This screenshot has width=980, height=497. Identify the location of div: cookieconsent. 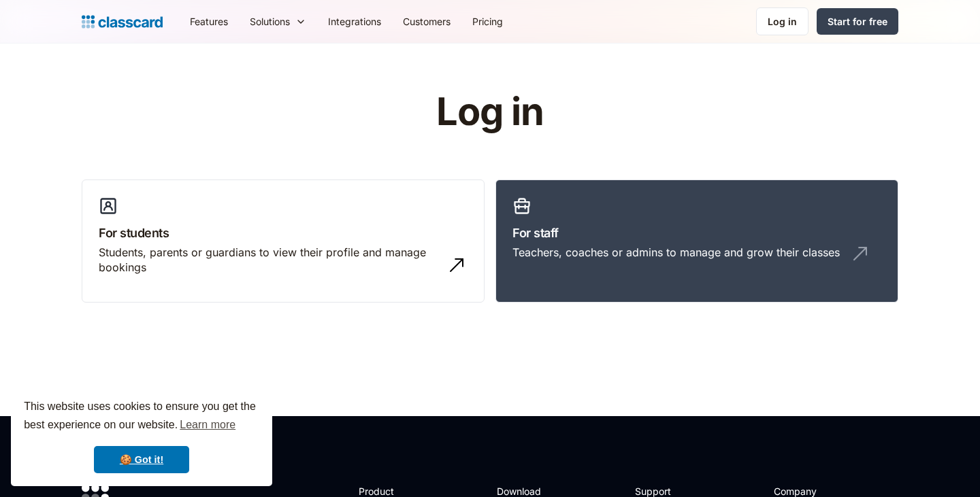
(142, 436).